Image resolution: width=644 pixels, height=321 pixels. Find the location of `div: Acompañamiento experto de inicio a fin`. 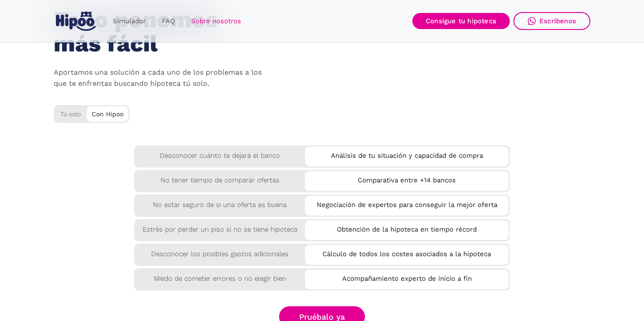

div: Acompañamiento experto de inicio a fin is located at coordinates (406, 276).